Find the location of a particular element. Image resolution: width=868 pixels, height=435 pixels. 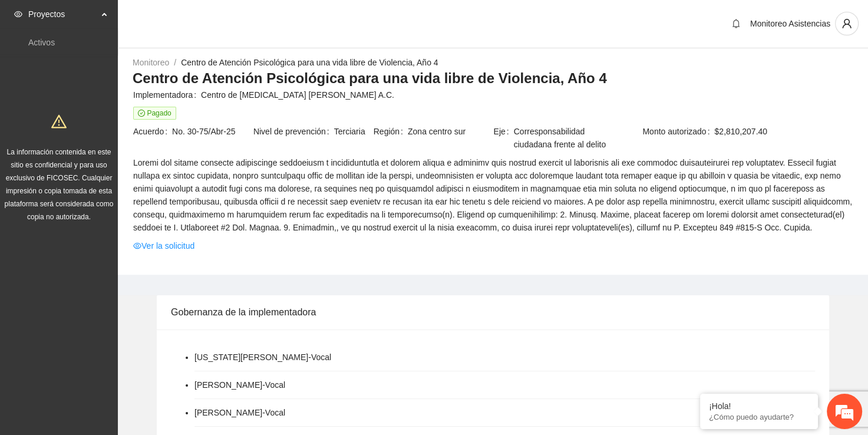

textarea: Escriba su mensaje y pulse “Intro” is located at coordinates (115, 321).